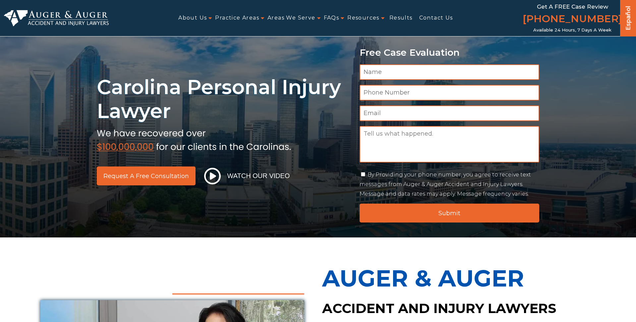 Image resolution: width=636 pixels, height=322 pixels. What do you see at coordinates (237, 18) in the screenshot?
I see `a: Practice Areas` at bounding box center [237, 18].